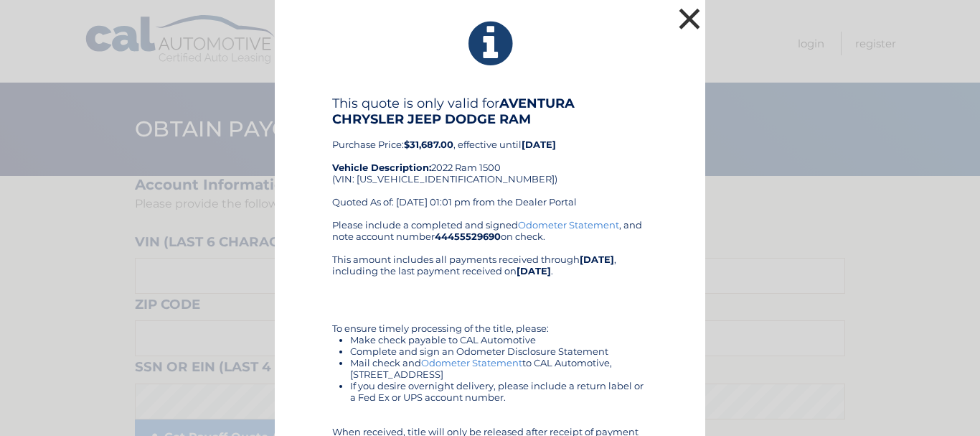  Describe the element at coordinates (498, 391) in the screenshot. I see `li: If you desire overnight delivery, please include a return label or a Fed Ex or UPS account number.` at that location.